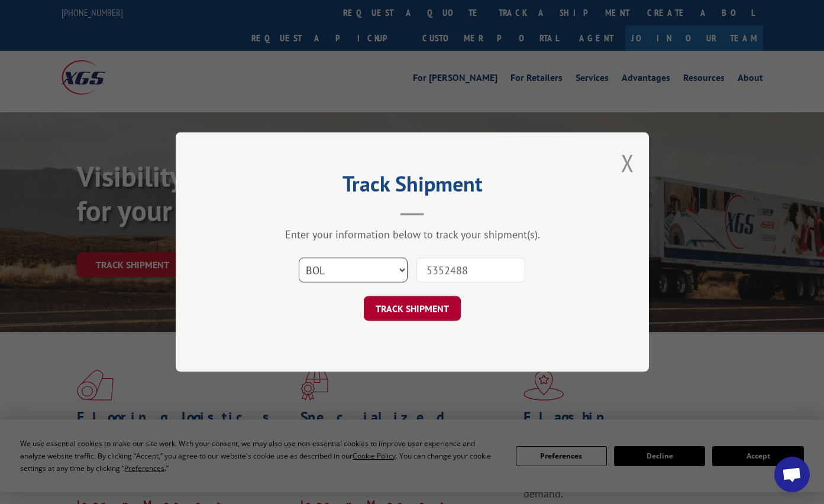 This screenshot has height=504, width=824. Describe the element at coordinates (471, 270) in the screenshot. I see `input: Number(s)` at that location.